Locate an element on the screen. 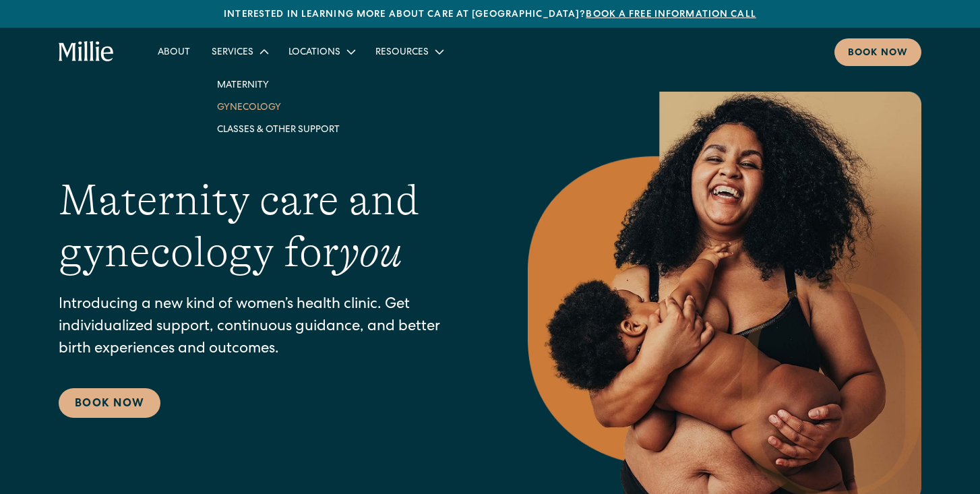  a: home is located at coordinates (86, 52).